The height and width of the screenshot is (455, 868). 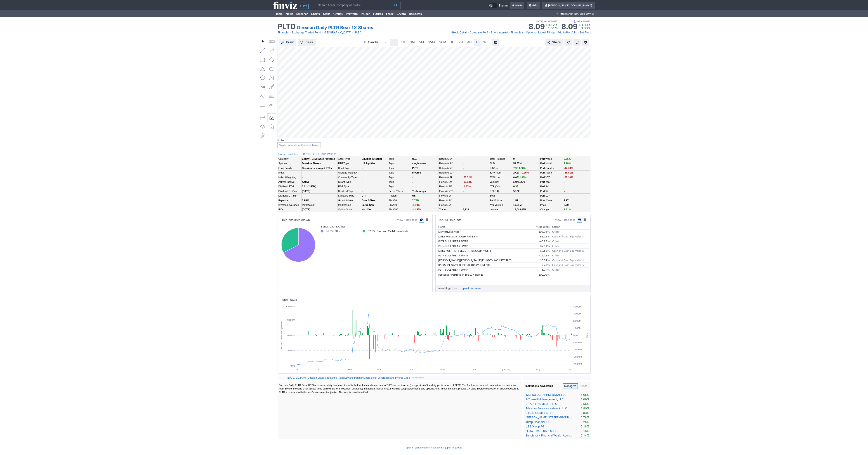 I want to click on td: Price, so click(x=551, y=205).